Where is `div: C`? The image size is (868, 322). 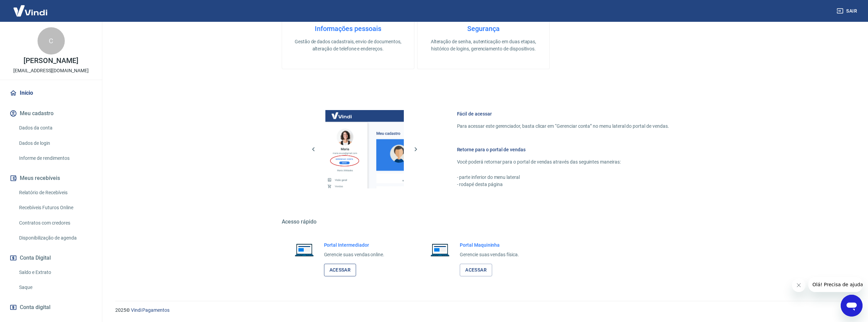
div: C is located at coordinates (51, 40).